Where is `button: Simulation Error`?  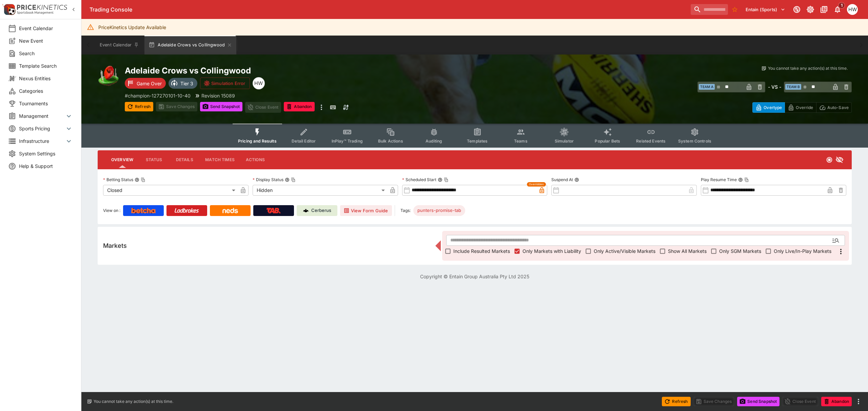 button: Simulation Error is located at coordinates (225, 83).